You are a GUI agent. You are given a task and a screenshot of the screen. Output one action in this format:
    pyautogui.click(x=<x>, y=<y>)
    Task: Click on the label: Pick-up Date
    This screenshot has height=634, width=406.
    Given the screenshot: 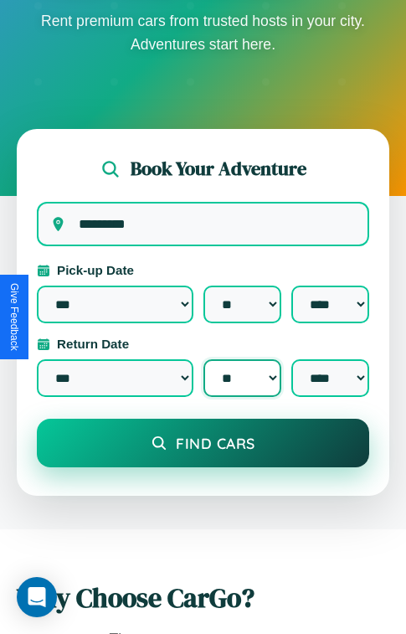 What is the action you would take?
    pyautogui.click(x=203, y=270)
    